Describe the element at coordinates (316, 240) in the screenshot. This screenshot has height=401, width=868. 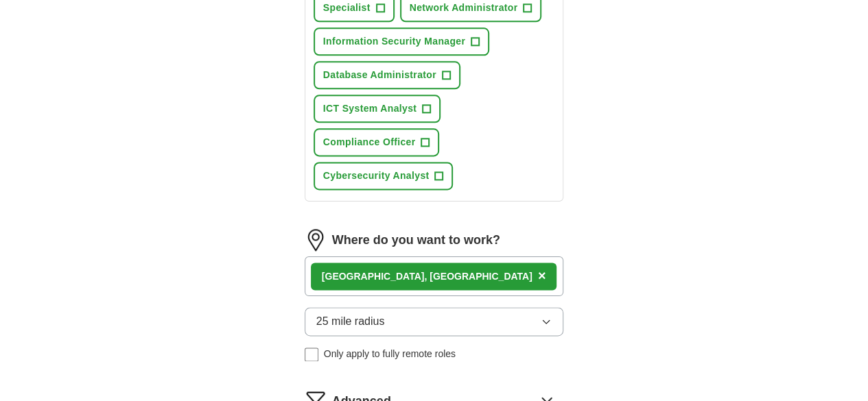
I see `img: location.png` at that location.